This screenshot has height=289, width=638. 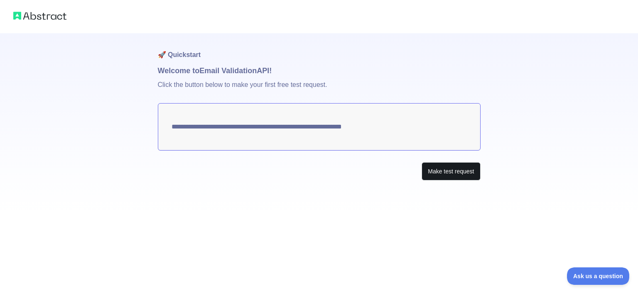 I want to click on p: Click the button below to make your first free test request., so click(x=319, y=90).